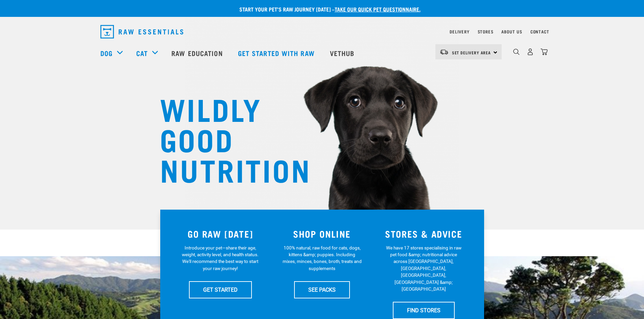 The height and width of the screenshot is (319, 644). What do you see at coordinates (343, 53) in the screenshot?
I see `a: Vethub` at bounding box center [343, 53].